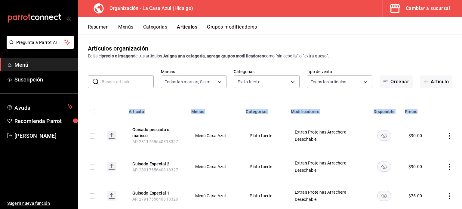 This screenshot has height=209, width=462. What do you see at coordinates (415, 196) in the screenshot?
I see `div: $ 75.00` at bounding box center [415, 196].